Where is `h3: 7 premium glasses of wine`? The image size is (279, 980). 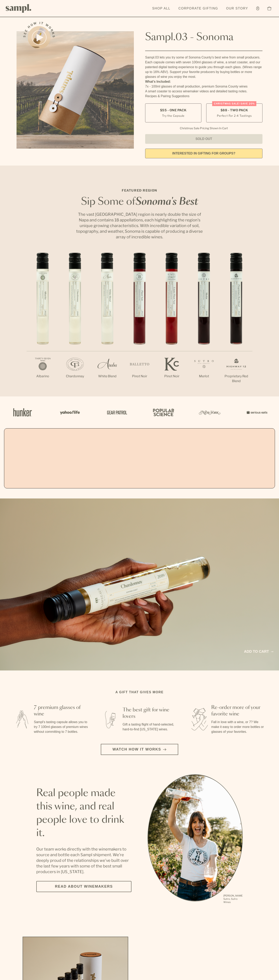
h3: 7 premium glasses of wine is located at coordinates (62, 711).